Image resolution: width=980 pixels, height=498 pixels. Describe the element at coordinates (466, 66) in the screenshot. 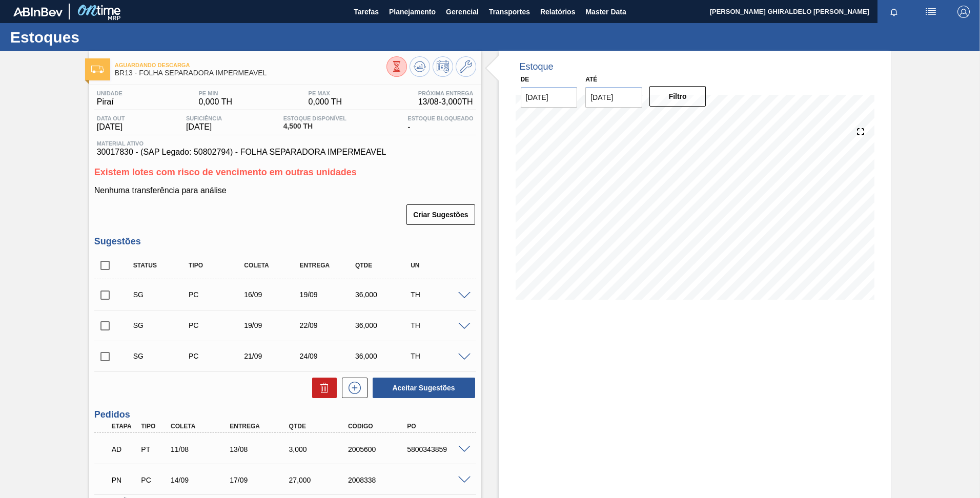

I see `button: Ir ao Master Data / Geral` at that location.